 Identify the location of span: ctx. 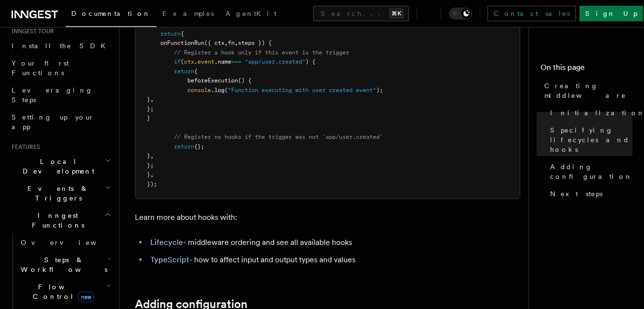
(189, 61).